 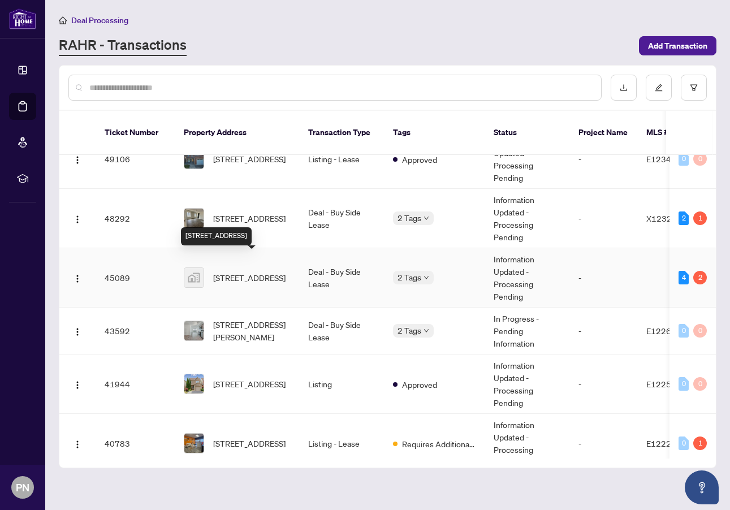 What do you see at coordinates (23, 488) in the screenshot?
I see `span: PN` at bounding box center [23, 488].